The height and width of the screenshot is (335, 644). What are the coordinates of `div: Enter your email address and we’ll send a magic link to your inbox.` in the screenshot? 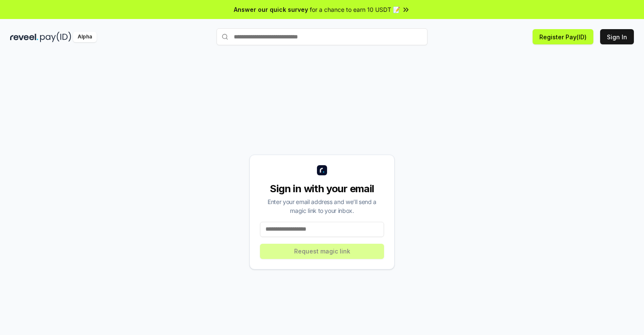 It's located at (322, 206).